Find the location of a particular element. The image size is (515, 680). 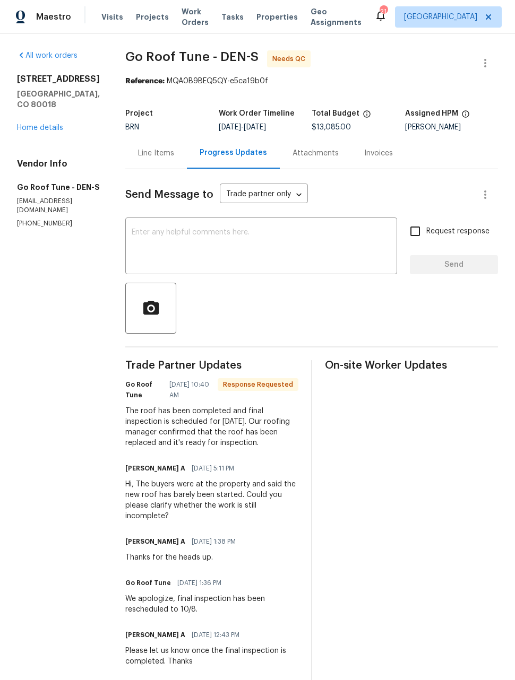

span: Request response is located at coordinates (457, 231).